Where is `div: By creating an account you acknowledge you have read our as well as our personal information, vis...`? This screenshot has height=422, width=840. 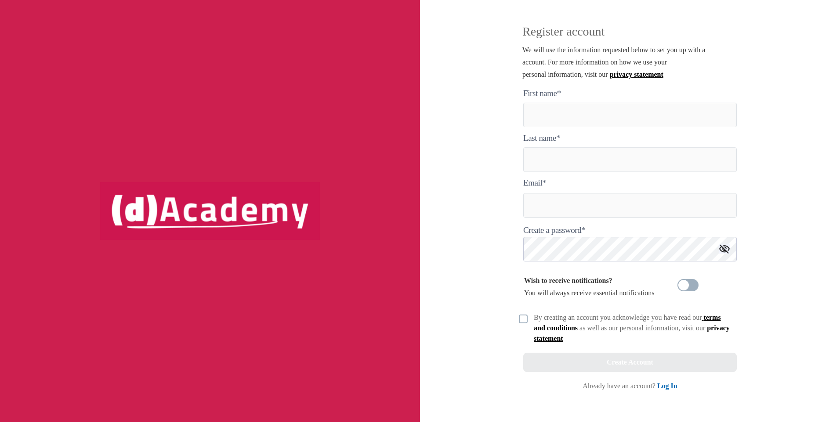 div: By creating an account you acknowledge you have read our as well as our personal information, vis... is located at coordinates (632, 328).